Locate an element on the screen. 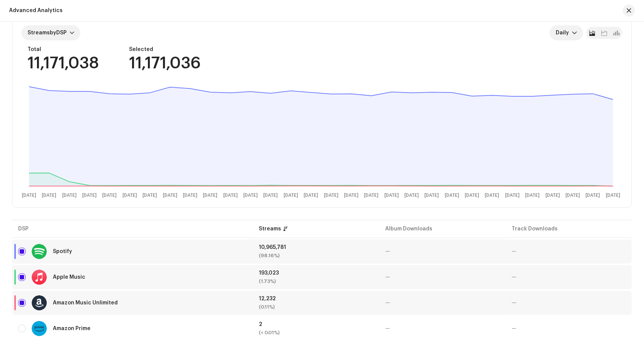 The width and height of the screenshot is (644, 352). div: (98.16%) is located at coordinates (316, 256).